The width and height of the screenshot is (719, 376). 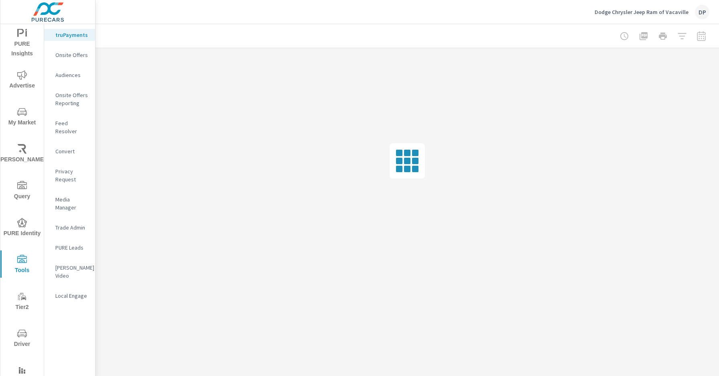 I want to click on p: Trade Admin, so click(x=72, y=227).